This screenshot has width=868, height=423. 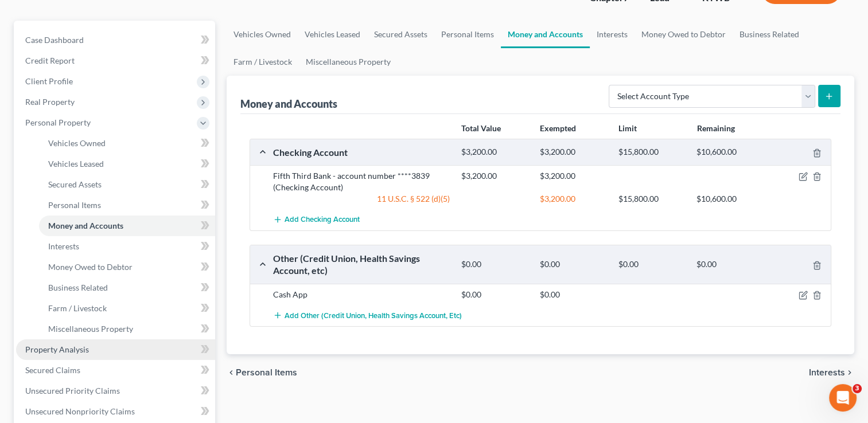 I want to click on span: Client Profile, so click(x=49, y=81).